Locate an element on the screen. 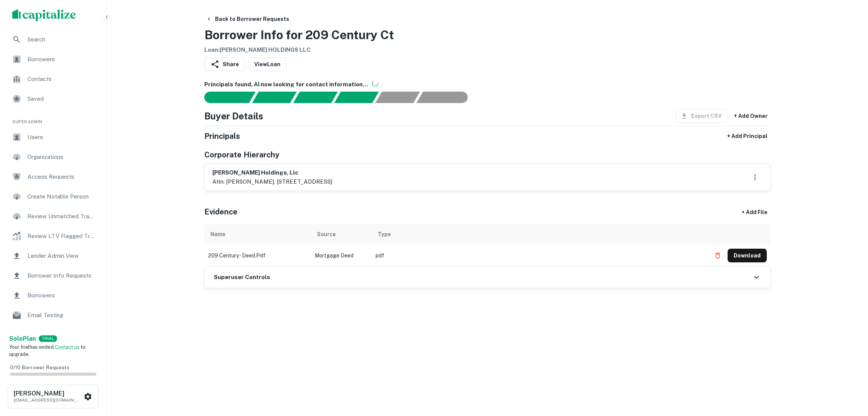 Image resolution: width=868 pixels, height=416 pixels. span: Borrower Info Requests is located at coordinates (62, 276).